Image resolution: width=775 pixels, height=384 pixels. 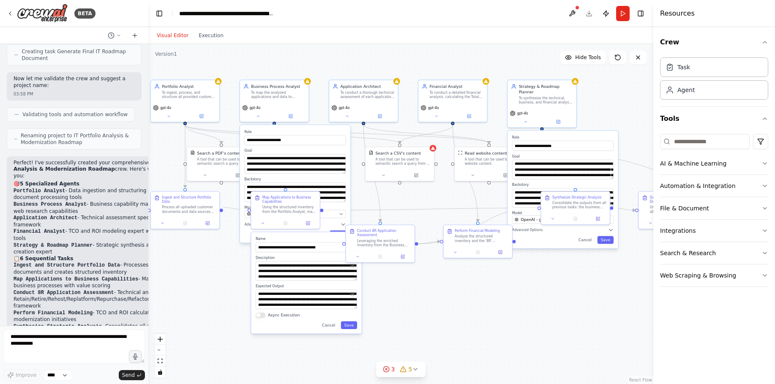 I want to click on code: Synthesize Strategic Analysis, so click(x=57, y=327).